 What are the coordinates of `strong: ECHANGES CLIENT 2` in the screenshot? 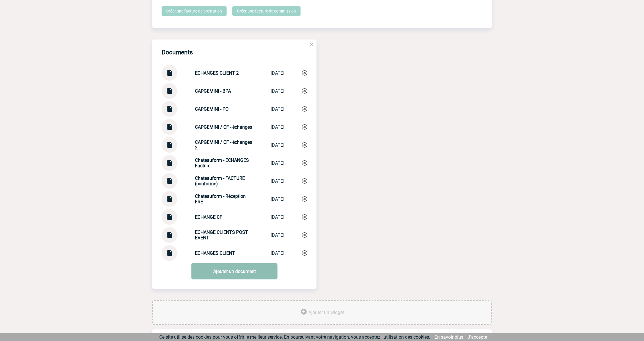 It's located at (217, 73).